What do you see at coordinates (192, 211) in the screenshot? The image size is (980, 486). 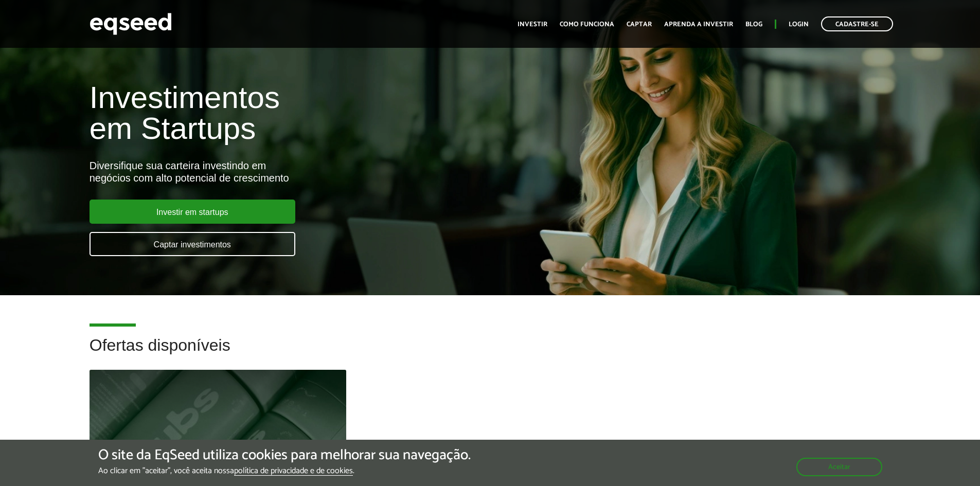 I see `a: Investir em startups` at bounding box center [192, 211].